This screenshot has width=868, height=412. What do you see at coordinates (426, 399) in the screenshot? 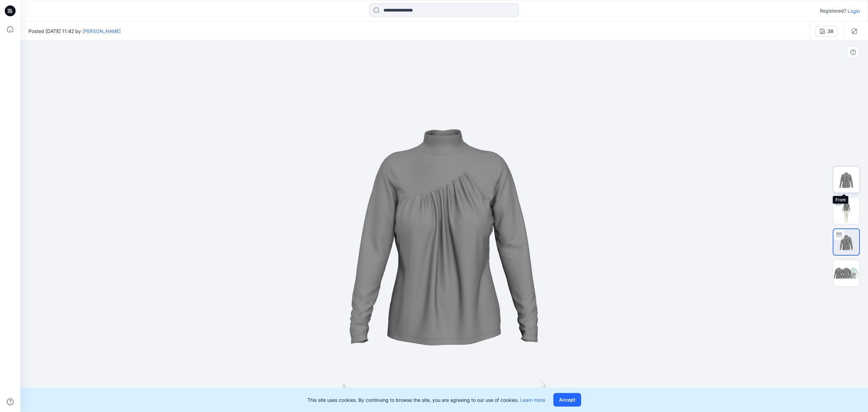
I see `p: This site uses cookies. By continuing to browse the site, you are agreeing to our use of cookies.` at bounding box center [426, 399].